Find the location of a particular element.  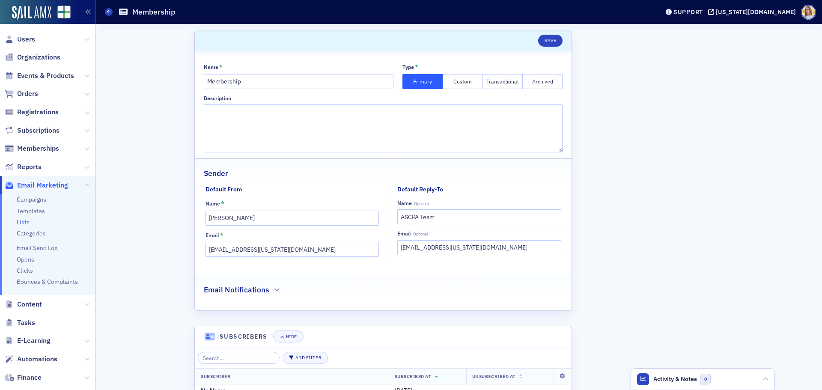

button: Save is located at coordinates (550, 41).